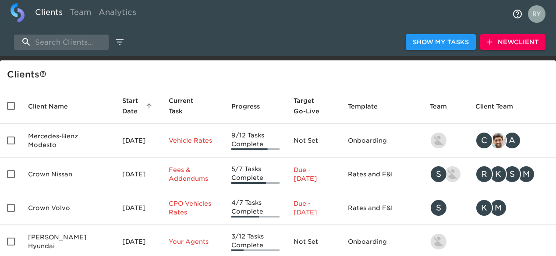 The image size is (556, 256). What do you see at coordinates (513, 42) in the screenshot?
I see `span: New Client` at bounding box center [513, 42].